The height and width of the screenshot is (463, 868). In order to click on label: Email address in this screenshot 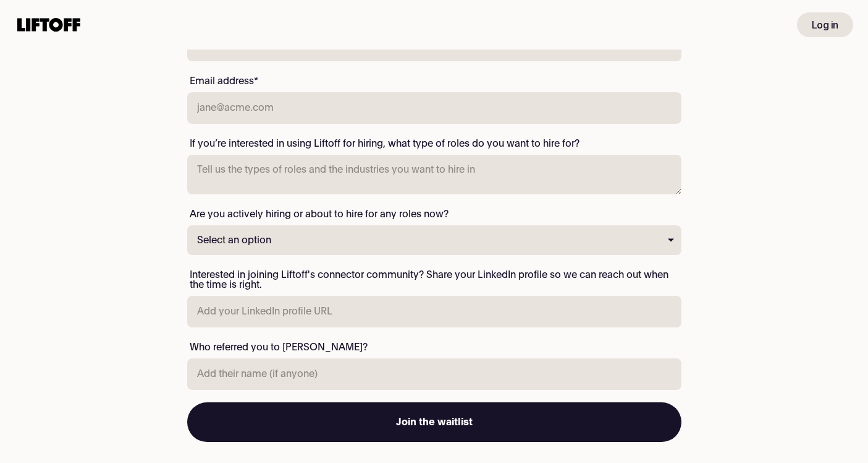, I will do `click(224, 81)`.